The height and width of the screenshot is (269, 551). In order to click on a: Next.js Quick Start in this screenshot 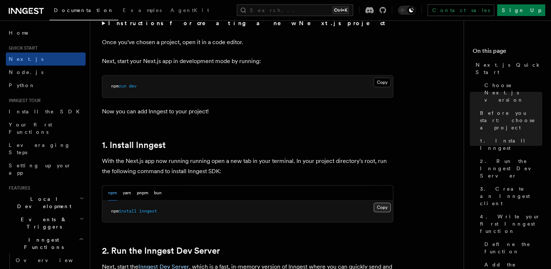, I will do `click(507, 68)`.